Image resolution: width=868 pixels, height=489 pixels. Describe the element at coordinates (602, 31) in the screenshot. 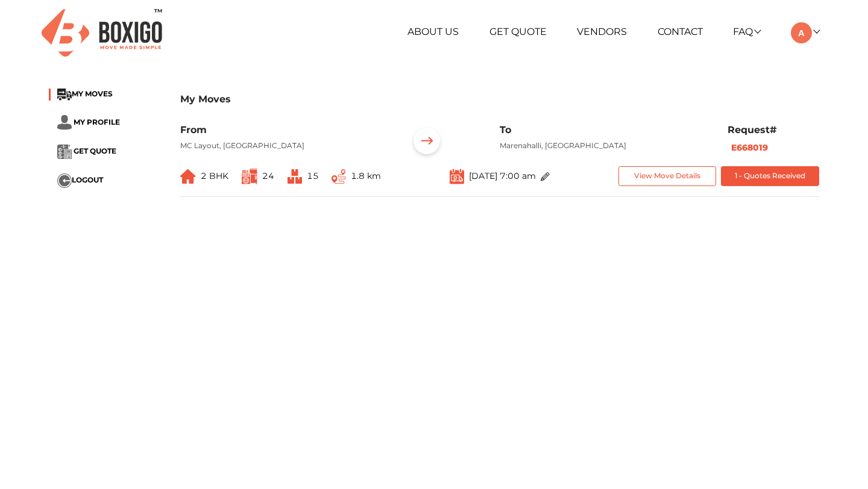

I see `a: Vendors` at that location.